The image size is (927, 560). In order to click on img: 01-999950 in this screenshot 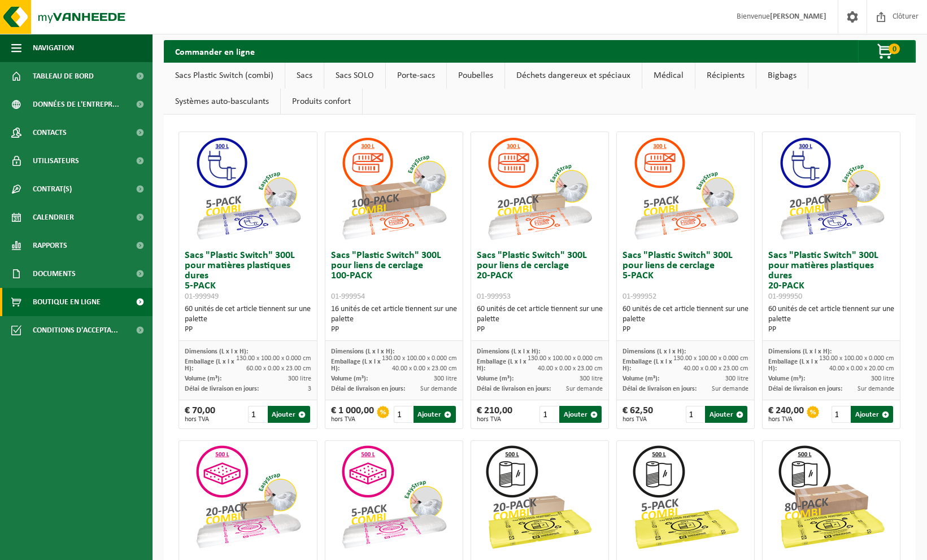, I will do `click(831, 189)`.